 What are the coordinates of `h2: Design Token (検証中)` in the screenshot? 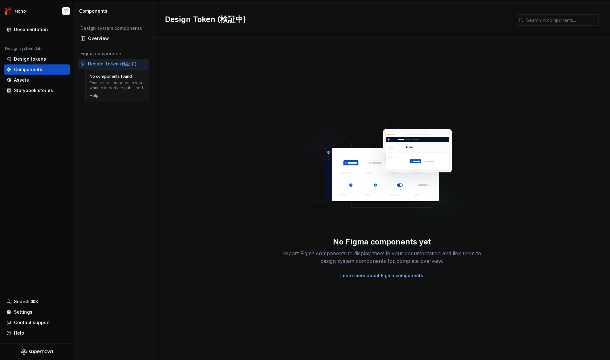 It's located at (336, 19).